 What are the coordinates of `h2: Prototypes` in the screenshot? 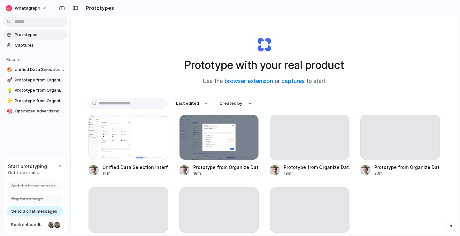 It's located at (98, 8).